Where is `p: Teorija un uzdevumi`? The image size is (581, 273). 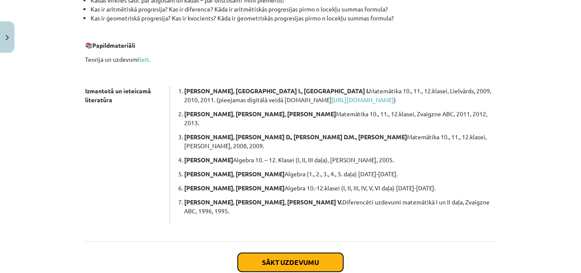 p: Teorija un uzdevumi is located at coordinates (290, 59).